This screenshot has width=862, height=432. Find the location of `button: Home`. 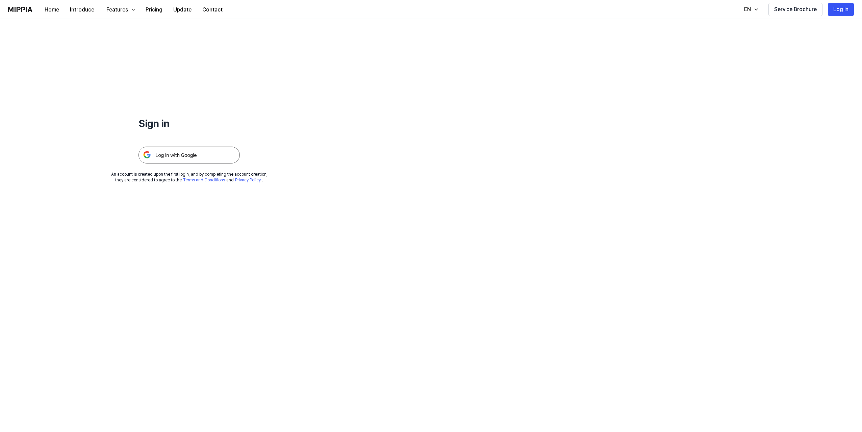

button: Home is located at coordinates (52, 10).